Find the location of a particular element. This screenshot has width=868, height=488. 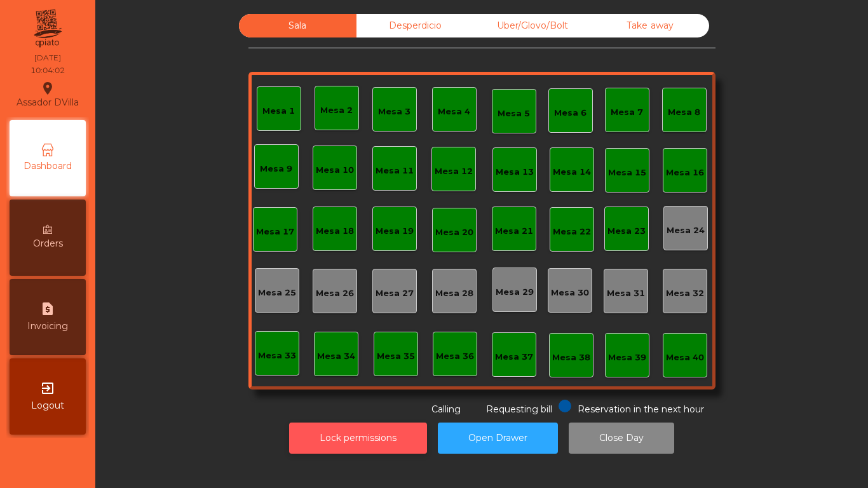

div: Mesa 14 is located at coordinates (572, 172).